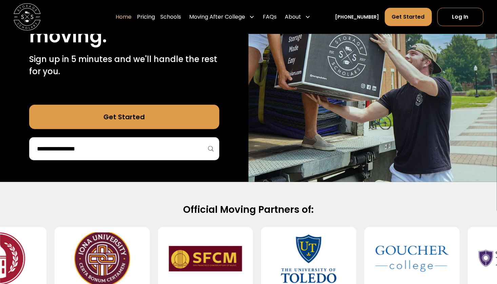 This screenshot has width=497, height=284. I want to click on a: Schools, so click(171, 17).